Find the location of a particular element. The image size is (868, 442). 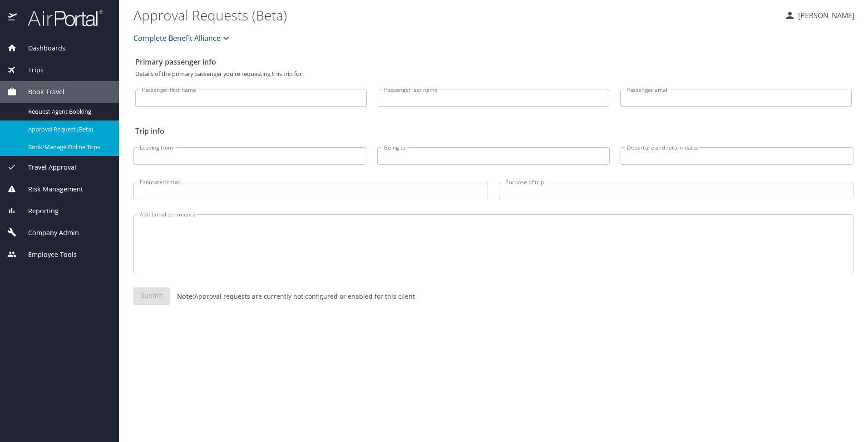

h2: Primary passenger info is located at coordinates (493, 62).